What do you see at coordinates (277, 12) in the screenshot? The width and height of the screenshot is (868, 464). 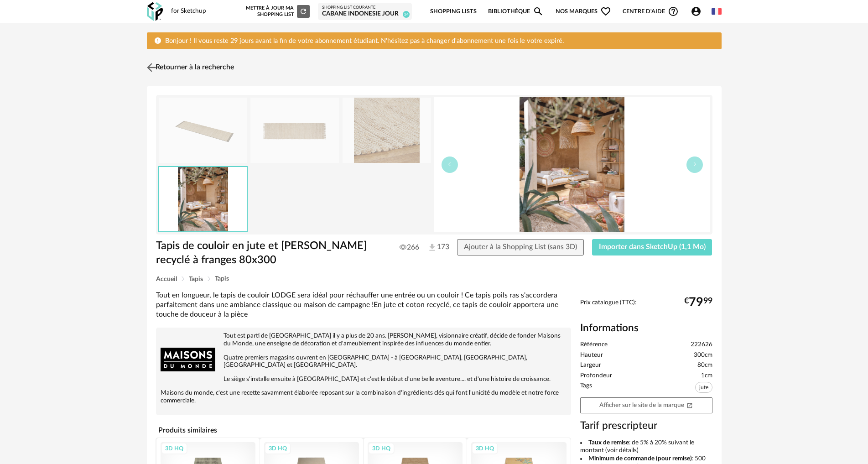 I see `div: Mettre à jour ma Shopping List` at bounding box center [277, 12].